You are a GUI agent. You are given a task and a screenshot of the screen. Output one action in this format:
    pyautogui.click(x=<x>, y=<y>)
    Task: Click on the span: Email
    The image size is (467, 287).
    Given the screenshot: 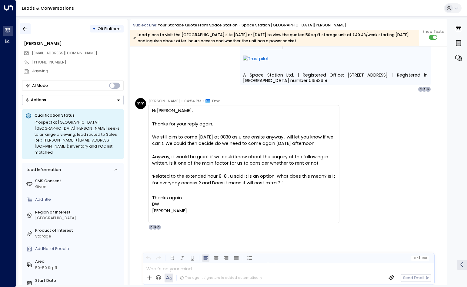 What is the action you would take?
    pyautogui.click(x=217, y=101)
    